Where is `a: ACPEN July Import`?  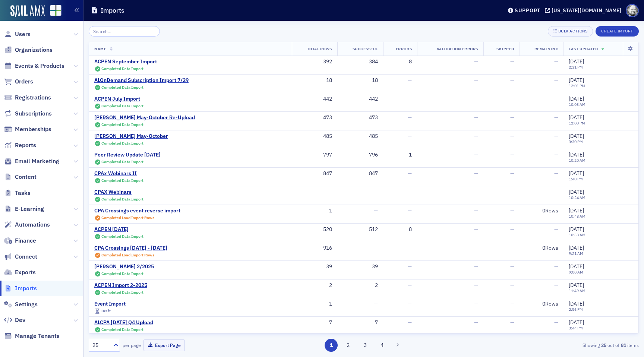 a: ACPEN July Import is located at coordinates (119, 99).